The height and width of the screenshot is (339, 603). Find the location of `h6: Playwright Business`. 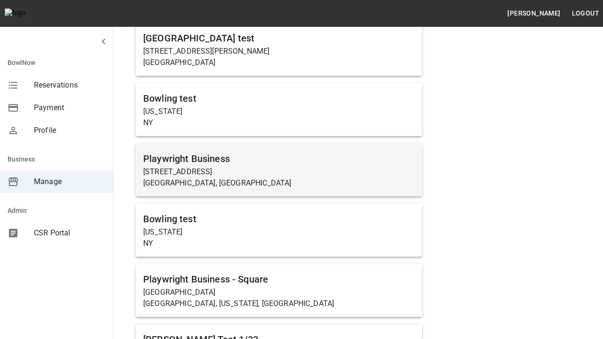

h6: Playwright Business is located at coordinates (279, 159).